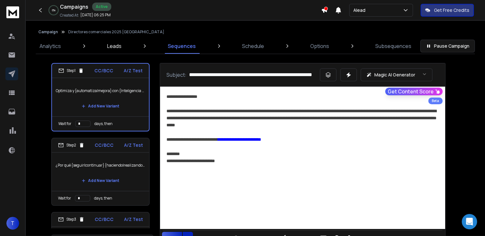  What do you see at coordinates (71, 145) in the screenshot?
I see `div: Step 2` at bounding box center [71, 145].